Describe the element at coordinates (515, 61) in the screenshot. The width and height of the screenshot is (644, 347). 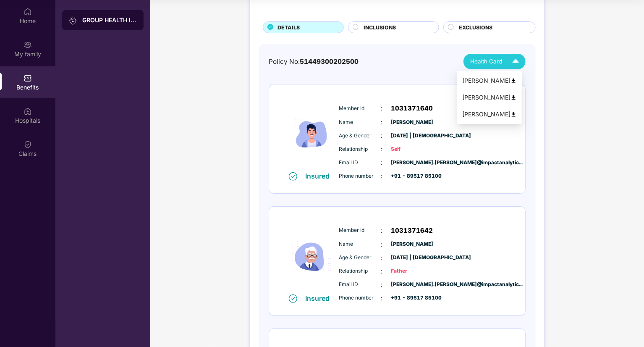
I see `img: Icuh8uwCUCF+XjCZyLQsAKiDCM9HiE6CMYmKQaPGkZKaA32CAAACiQcFBJY0IsAAAAASUVORK5CYII=` at that location.